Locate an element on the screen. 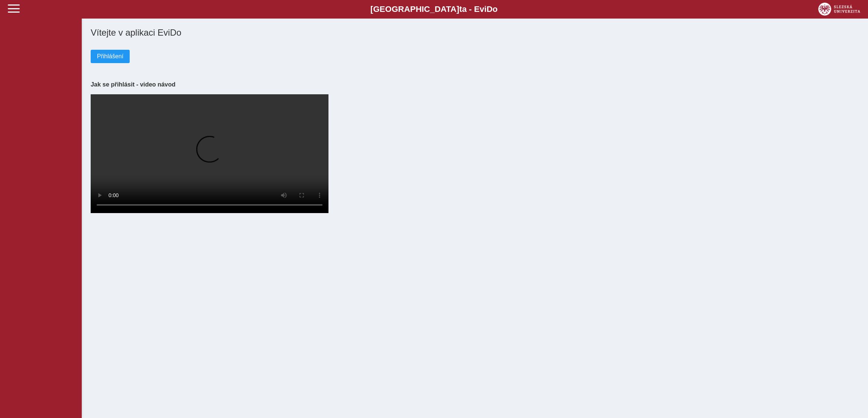 Image resolution: width=868 pixels, height=418 pixels. span: t is located at coordinates (460, 9).